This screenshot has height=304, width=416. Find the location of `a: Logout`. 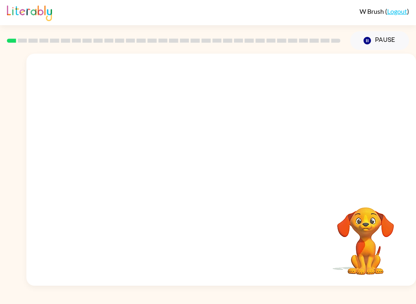

a: Logout is located at coordinates (397, 11).